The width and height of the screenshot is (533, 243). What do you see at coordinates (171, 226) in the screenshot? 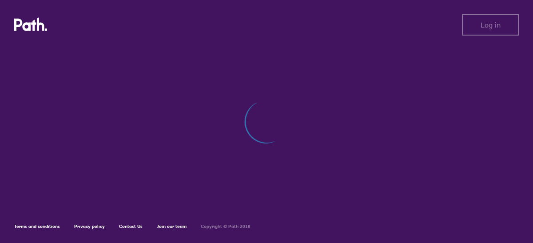
I see `a: Join our team` at bounding box center [171, 226].